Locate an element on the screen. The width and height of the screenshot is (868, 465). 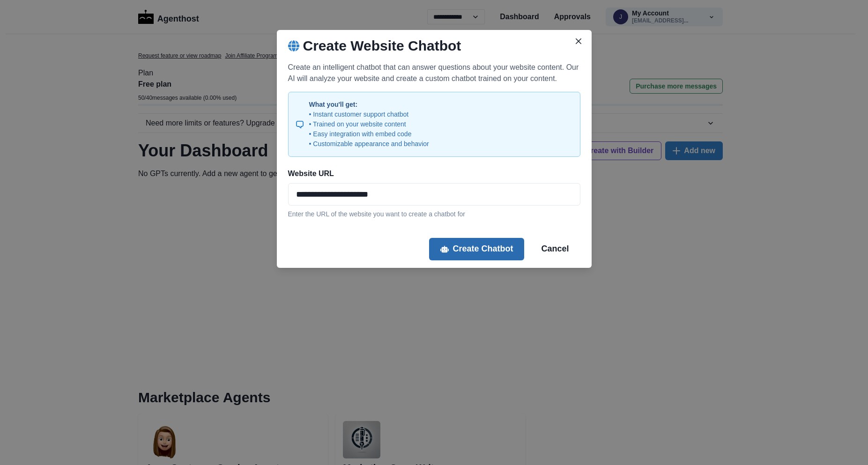
label: Website URL is located at coordinates (432, 174).